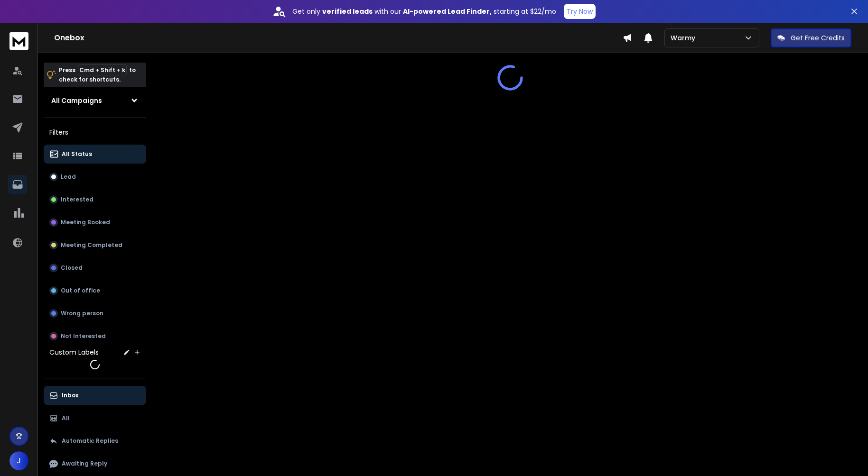 The width and height of the screenshot is (868, 476). Describe the element at coordinates (95, 200) in the screenshot. I see `button: Interested` at that location.